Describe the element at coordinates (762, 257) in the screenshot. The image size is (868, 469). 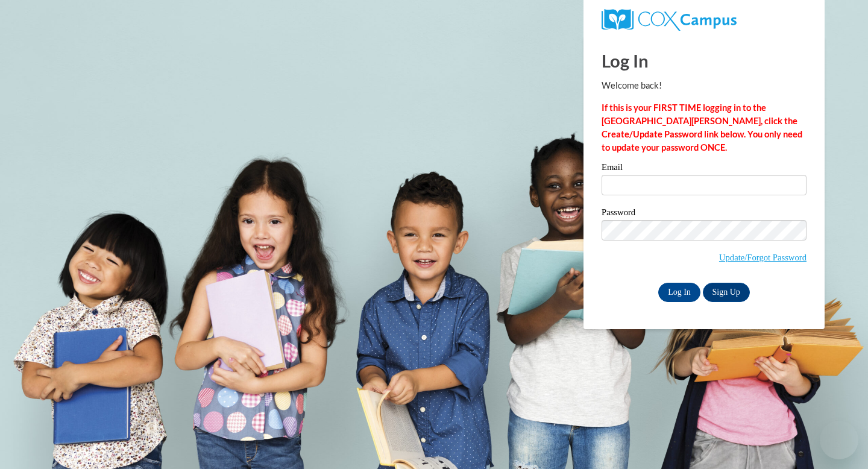
I see `a: Update/Forgot Password` at that location.